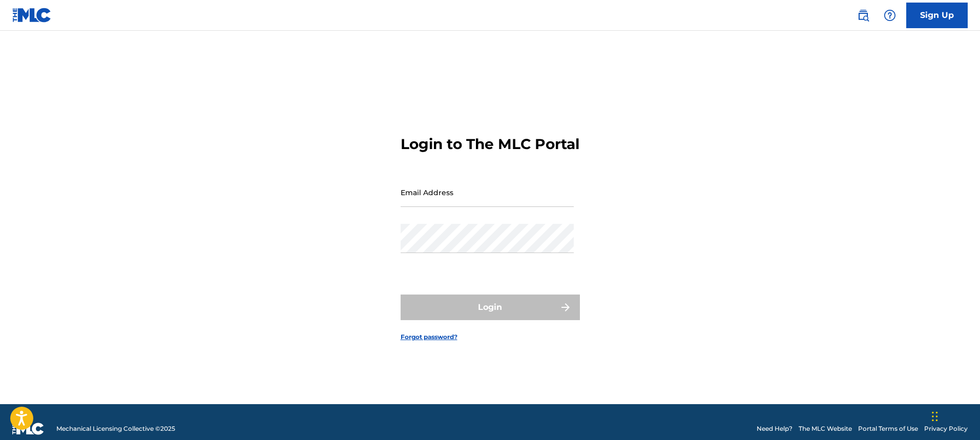 Image resolution: width=980 pixels, height=440 pixels. I want to click on a: Need Help?, so click(775, 429).